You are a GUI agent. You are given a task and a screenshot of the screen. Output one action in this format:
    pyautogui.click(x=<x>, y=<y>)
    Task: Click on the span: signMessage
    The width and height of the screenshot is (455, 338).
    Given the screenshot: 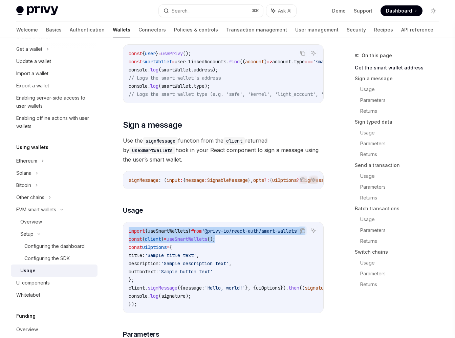 What is the action you would take?
    pyautogui.click(x=162, y=288)
    